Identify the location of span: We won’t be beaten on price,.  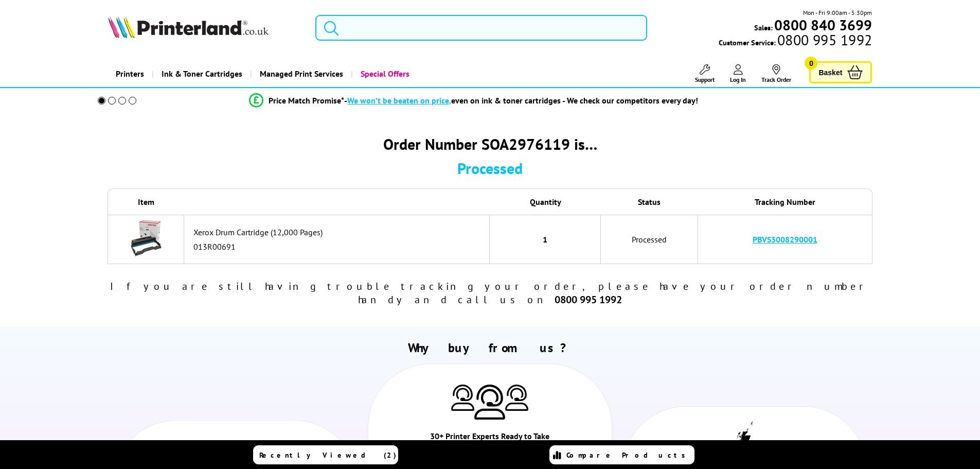
(400, 101).